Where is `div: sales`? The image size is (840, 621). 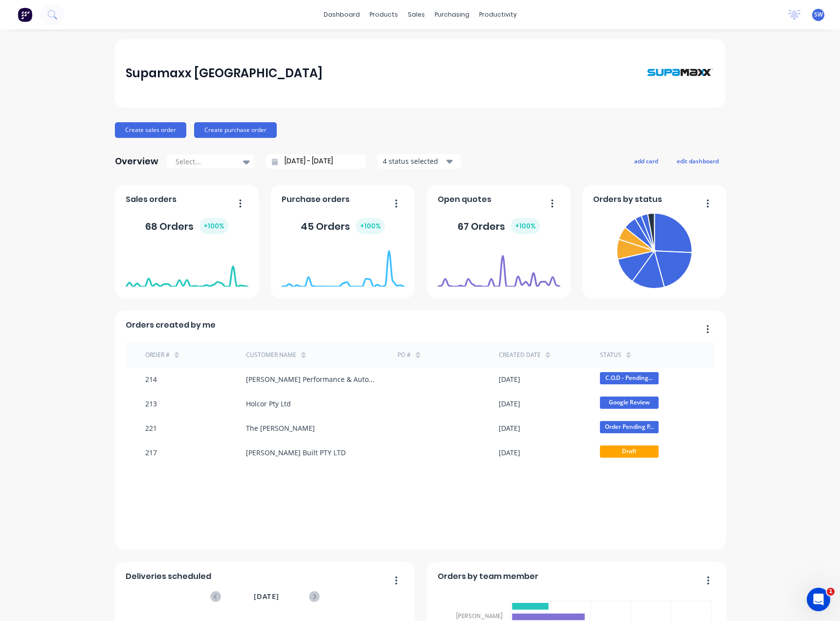
div: sales is located at coordinates (416, 15).